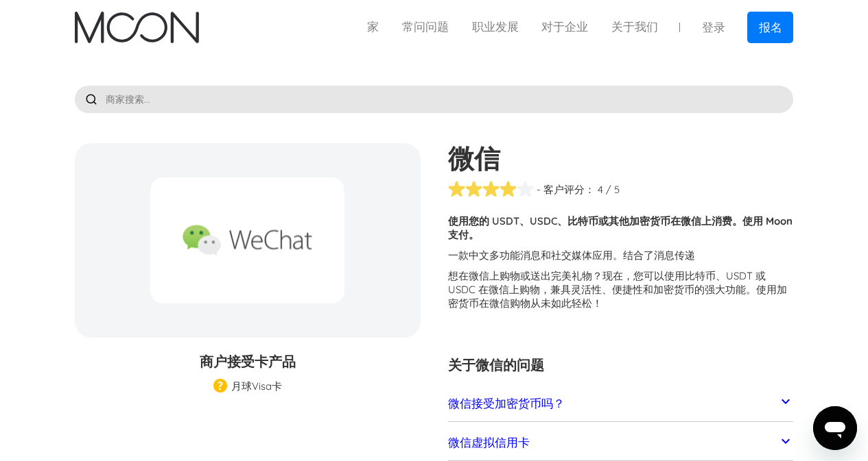 This screenshot has width=868, height=461. Describe the element at coordinates (618, 289) in the screenshot. I see `font: ？现在，您可以使用比特币、USDT 或 USDC 在微信上购物，兼具灵活性、便捷性和加密货币的强大功能。使用加密货币在微信购物从未如此轻松！` at that location.